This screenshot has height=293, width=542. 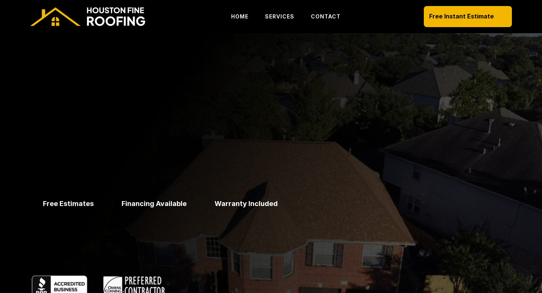 What do you see at coordinates (468, 16) in the screenshot?
I see `a: Free Instant Estimate` at bounding box center [468, 16].